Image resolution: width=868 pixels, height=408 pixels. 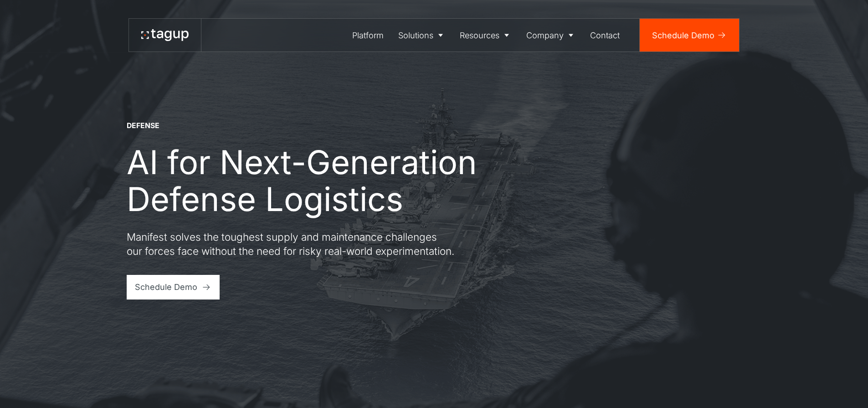 I want to click on p: Manifest solves the toughest supply and maintenance challenges our forces face without the need f..., so click(x=290, y=244).